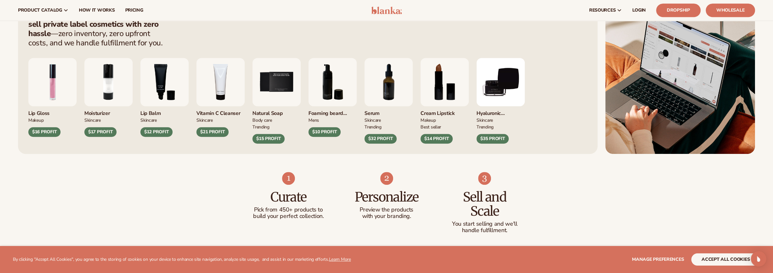 The image size is (773, 273). Describe the element at coordinates (389, 82) in the screenshot. I see `img: Collagen and retinol serum.` at that location.